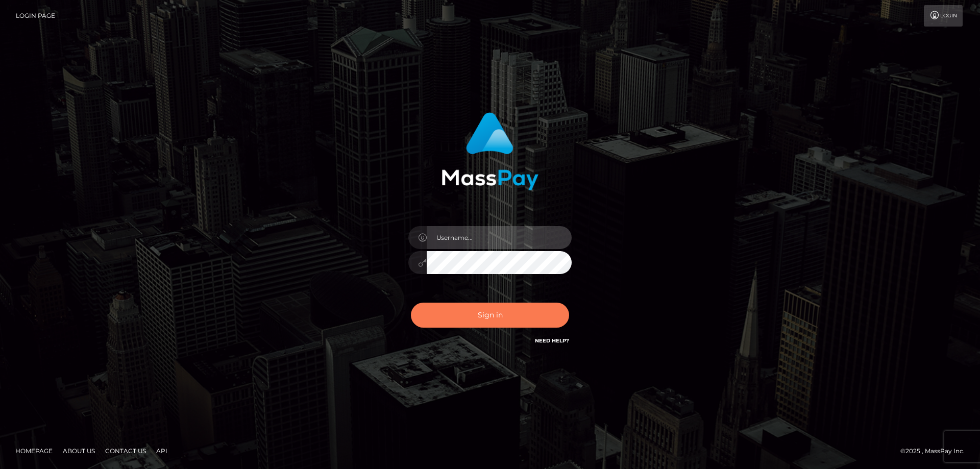 Image resolution: width=980 pixels, height=469 pixels. I want to click on a: Need Help?, so click(552, 340).